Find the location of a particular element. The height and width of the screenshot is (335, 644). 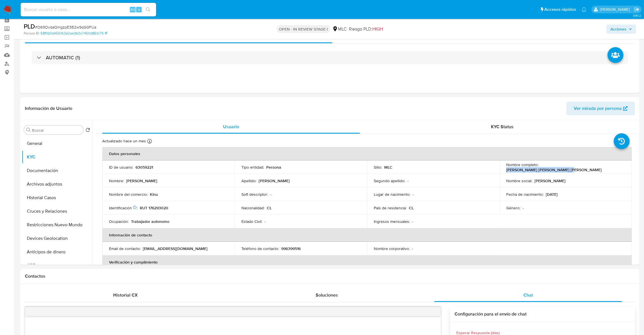

span: Soluciones is located at coordinates (327, 295).